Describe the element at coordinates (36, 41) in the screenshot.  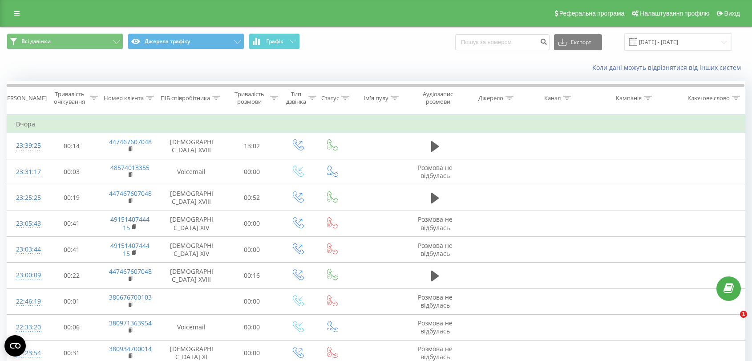
I see `span: Всі дзвінки` at that location.